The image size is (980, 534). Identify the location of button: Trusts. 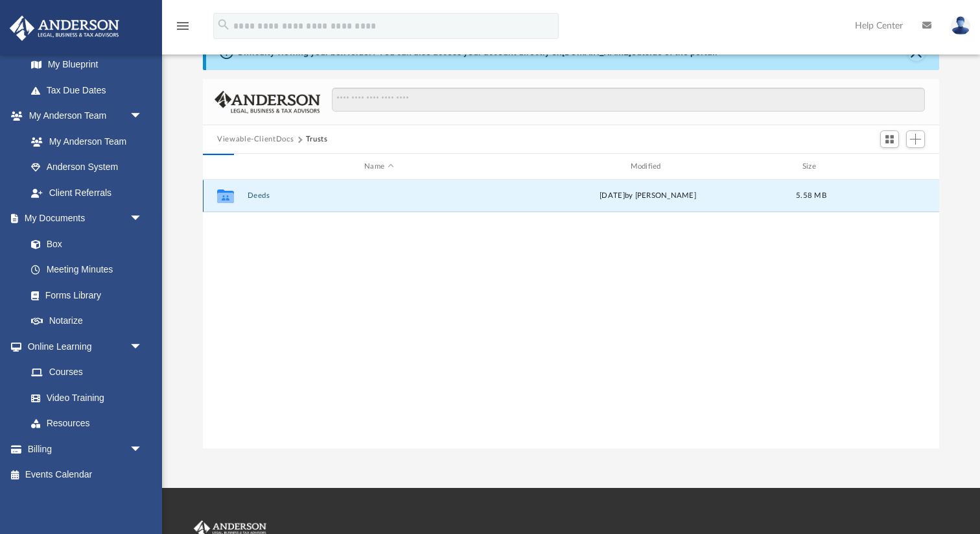
(317, 139).